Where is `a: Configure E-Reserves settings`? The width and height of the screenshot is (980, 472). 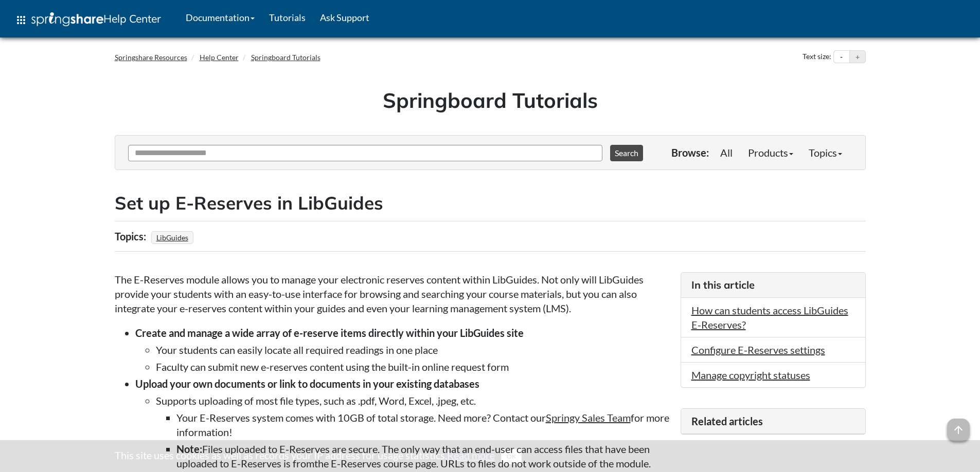 a: Configure E-Reserves settings is located at coordinates (758, 350).